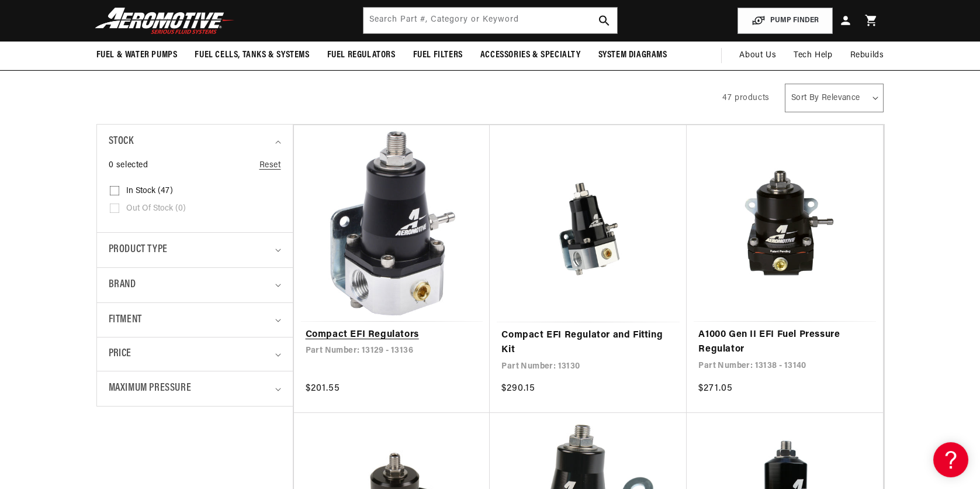 The height and width of the screenshot is (489, 980). What do you see at coordinates (604, 20) in the screenshot?
I see `button: search button` at bounding box center [604, 20].